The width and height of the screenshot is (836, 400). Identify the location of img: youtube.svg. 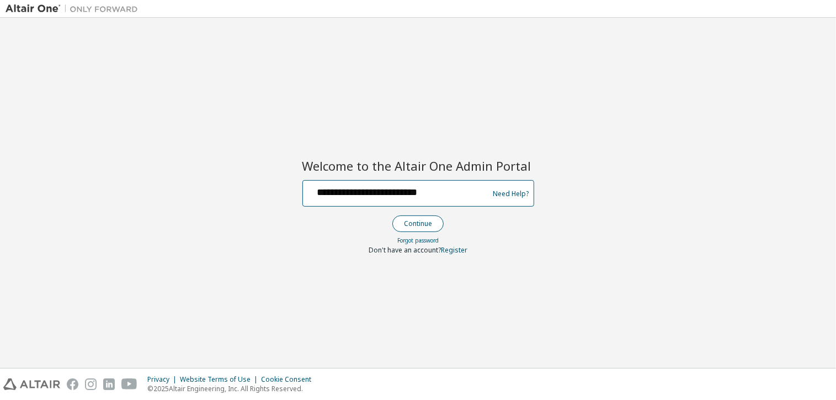
(129, 384).